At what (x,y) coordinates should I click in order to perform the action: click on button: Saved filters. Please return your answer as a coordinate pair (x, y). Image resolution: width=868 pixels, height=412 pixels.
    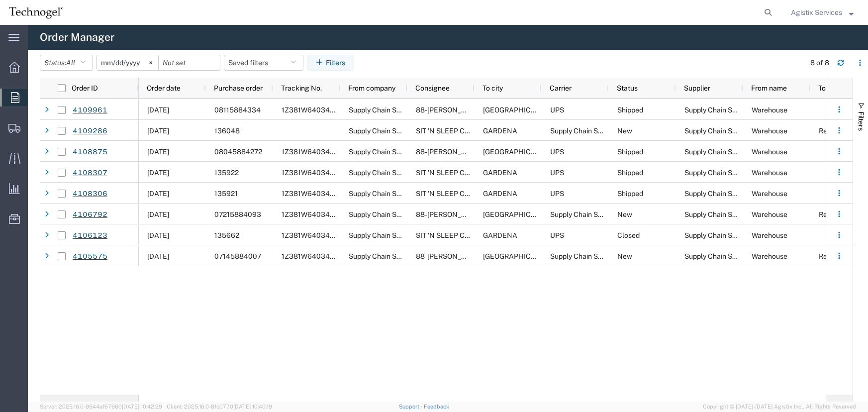
    Looking at the image, I should click on (264, 63).